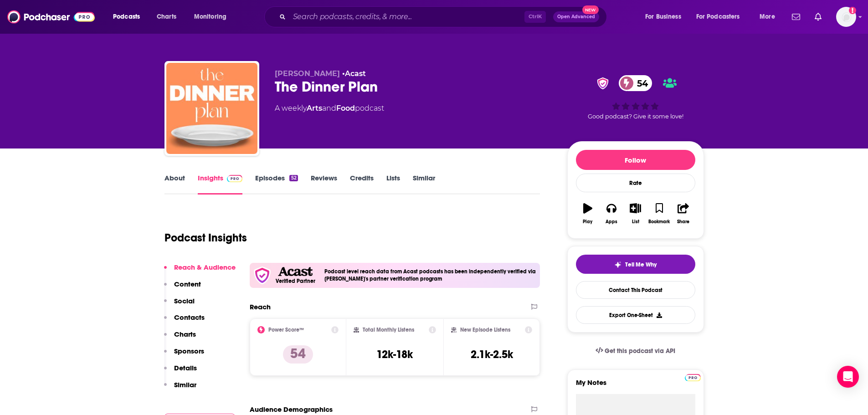 The width and height of the screenshot is (868, 415). What do you see at coordinates (636, 116) in the screenshot?
I see `span: Good podcast? Give it some love!` at bounding box center [636, 116].